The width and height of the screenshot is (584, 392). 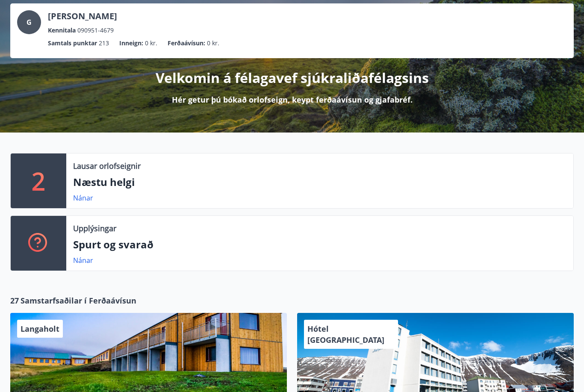 I want to click on span: G, so click(x=29, y=22).